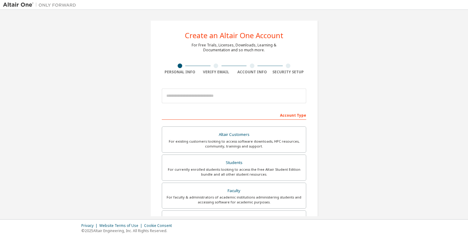  What do you see at coordinates (180, 72) in the screenshot?
I see `div: Personal Info` at bounding box center [180, 72].